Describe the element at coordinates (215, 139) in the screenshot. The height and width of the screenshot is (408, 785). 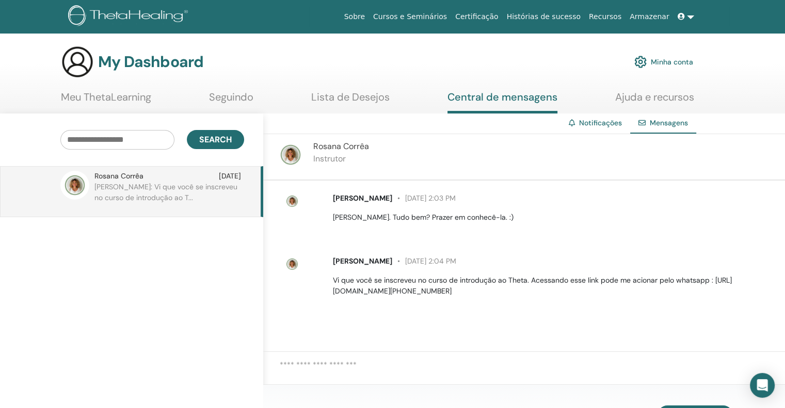
I see `span: Search` at that location.